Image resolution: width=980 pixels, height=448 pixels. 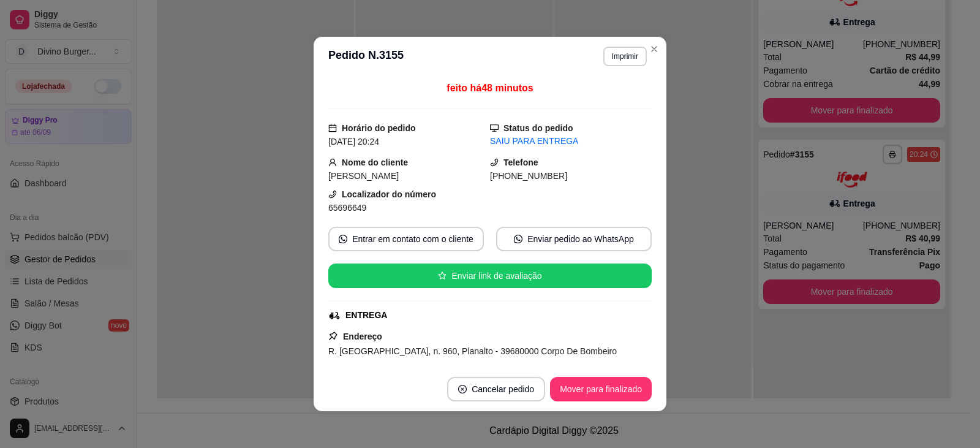 I want to click on button: close-circleCancelar pedido, so click(x=496, y=389).